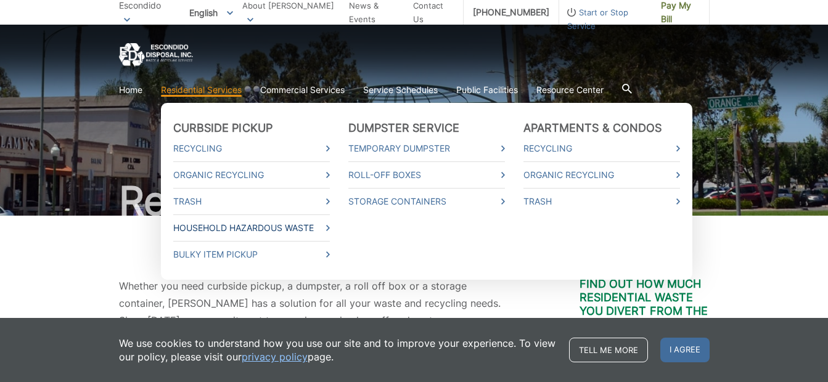  I want to click on a: Resource Center, so click(570, 90).